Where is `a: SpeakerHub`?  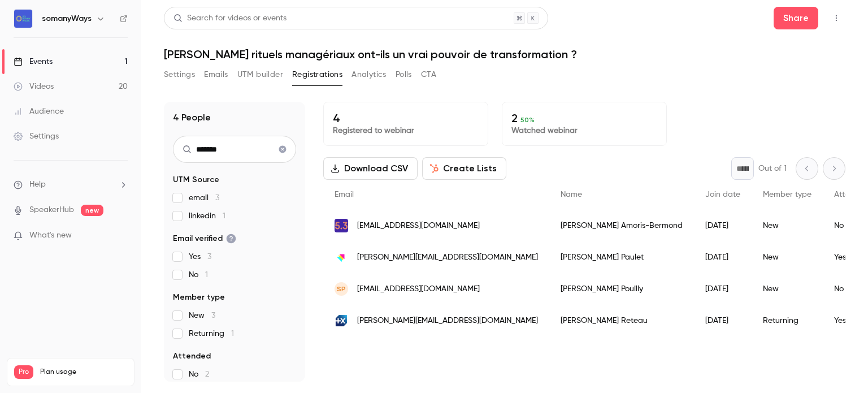 a: SpeakerHub is located at coordinates (51, 210).